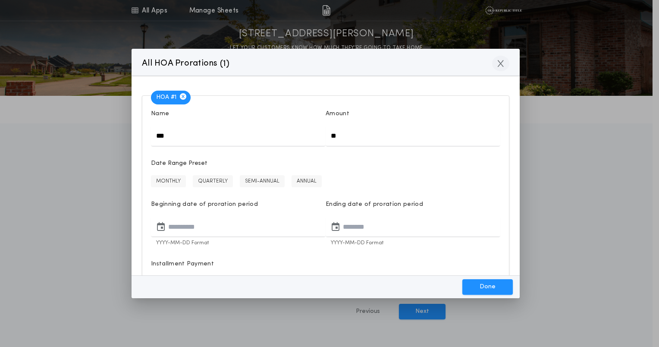 Image resolution: width=659 pixels, height=347 pixels. What do you see at coordinates (262, 181) in the screenshot?
I see `button: SEMI-ANNUAL` at bounding box center [262, 181].